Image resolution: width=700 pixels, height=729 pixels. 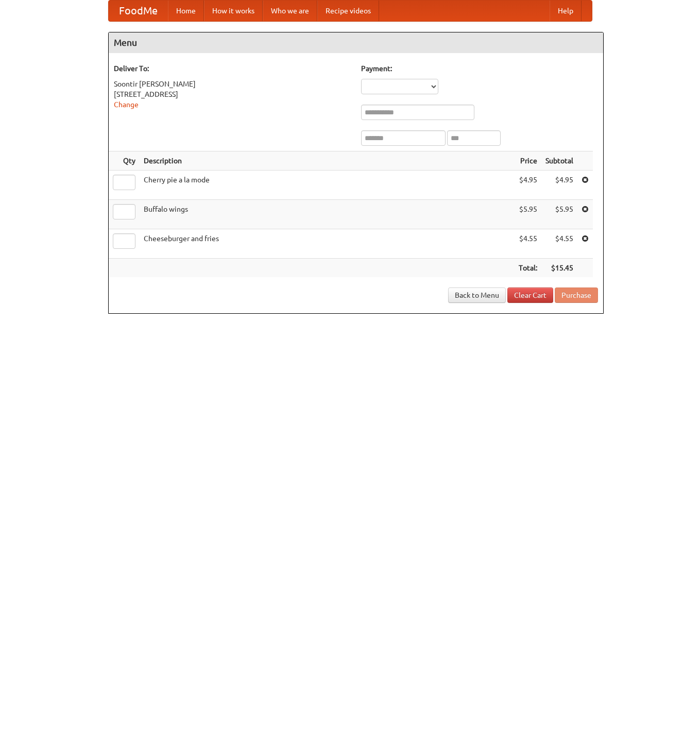 What do you see at coordinates (528, 268) in the screenshot?
I see `th: Total:` at bounding box center [528, 268].